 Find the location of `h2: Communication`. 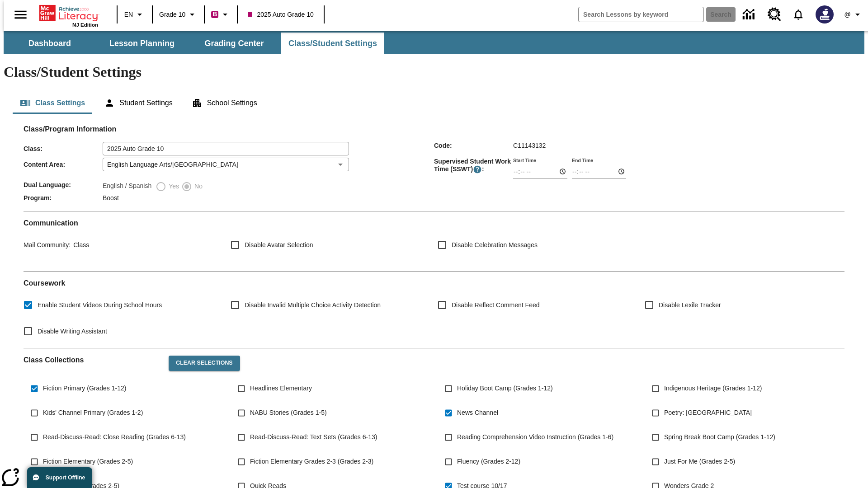

h2: Communication is located at coordinates (434, 223).